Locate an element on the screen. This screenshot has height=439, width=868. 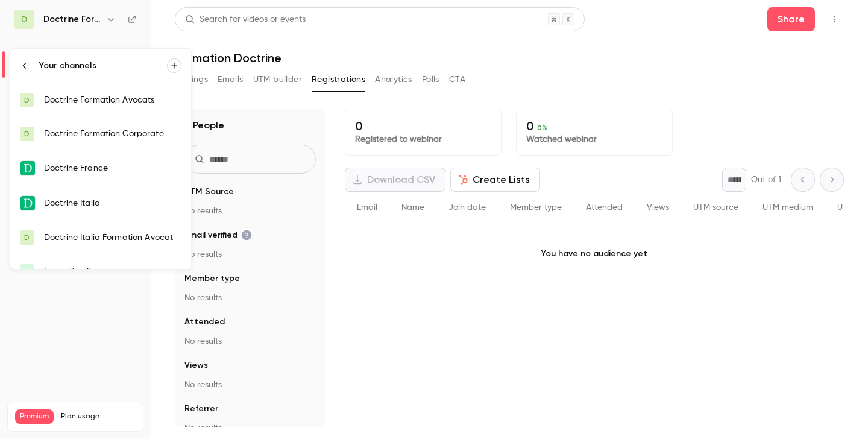
span: F is located at coordinates (27, 272).